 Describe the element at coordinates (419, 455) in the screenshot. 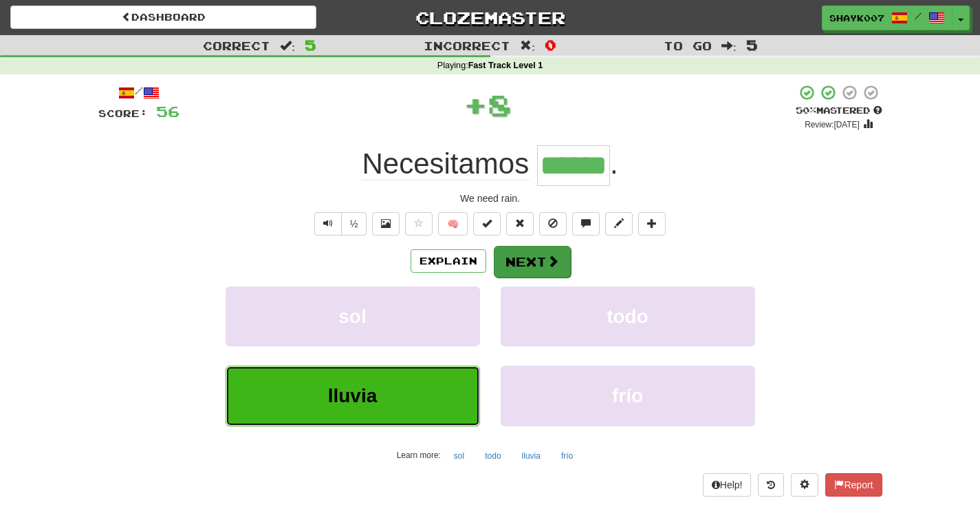

I see `small: Learn more:` at that location.